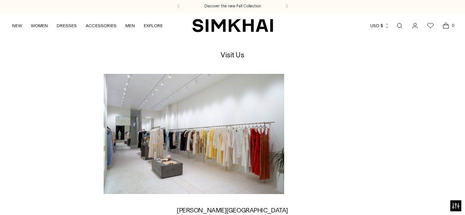 The width and height of the screenshot is (465, 215). I want to click on a: Open cart modal, so click(446, 26).